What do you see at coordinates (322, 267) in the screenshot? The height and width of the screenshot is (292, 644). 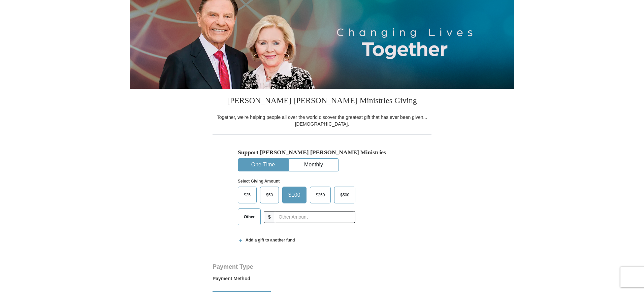 I see `h4: Payment Type` at bounding box center [322, 267].